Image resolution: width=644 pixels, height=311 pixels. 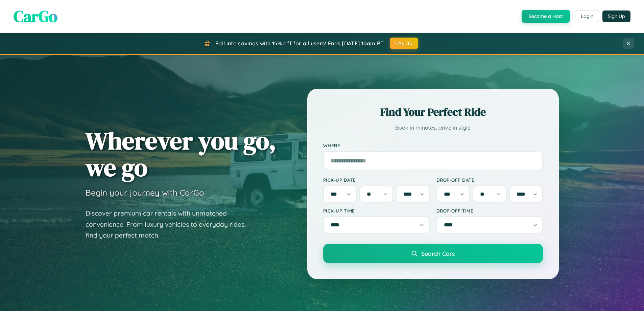 What do you see at coordinates (617, 16) in the screenshot?
I see `button: Sign Up` at bounding box center [617, 16].